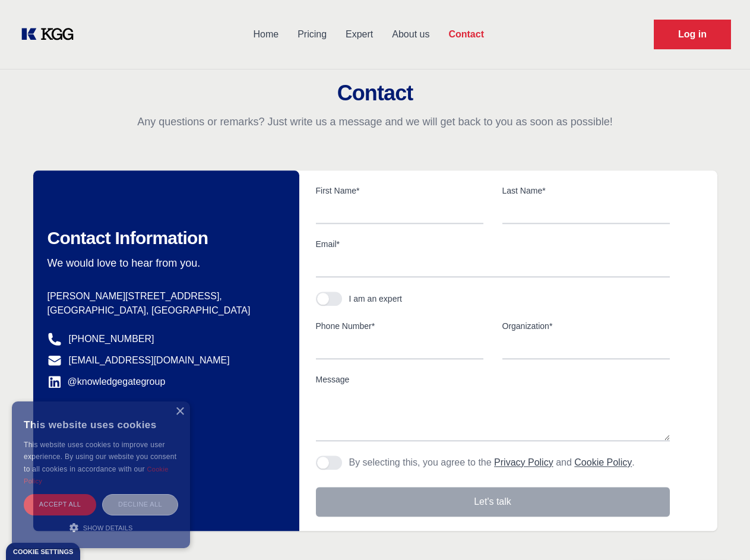 The width and height of the screenshot is (750, 560). What do you see at coordinates (693, 35) in the screenshot?
I see `a: Request Demo` at bounding box center [693, 35].